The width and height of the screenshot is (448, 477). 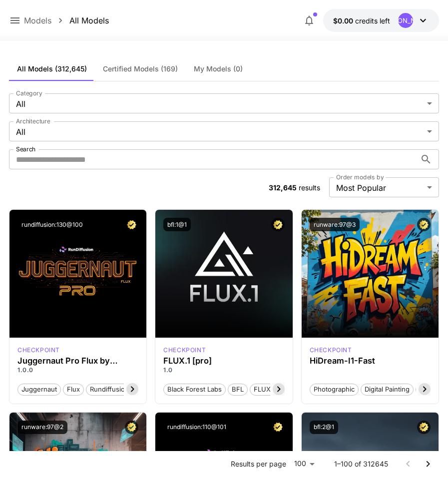 What do you see at coordinates (37, 20) in the screenshot?
I see `a: Models` at bounding box center [37, 20].